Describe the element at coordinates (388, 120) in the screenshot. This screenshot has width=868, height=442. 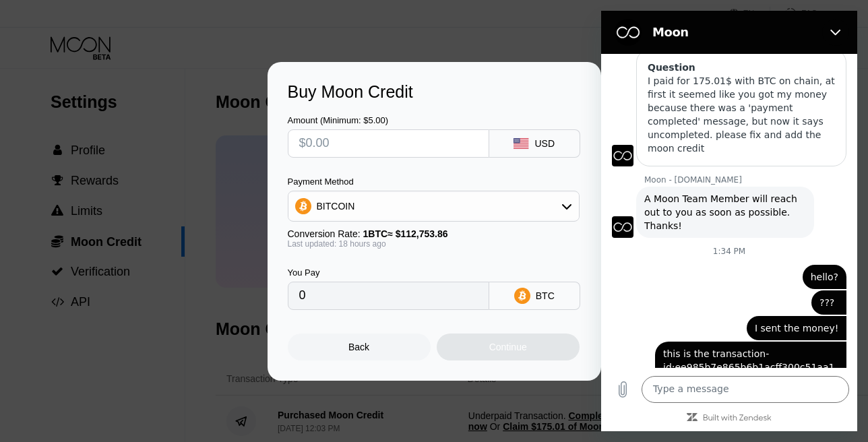
I see `div: Amount (Minimum: $5.00)` at that location.